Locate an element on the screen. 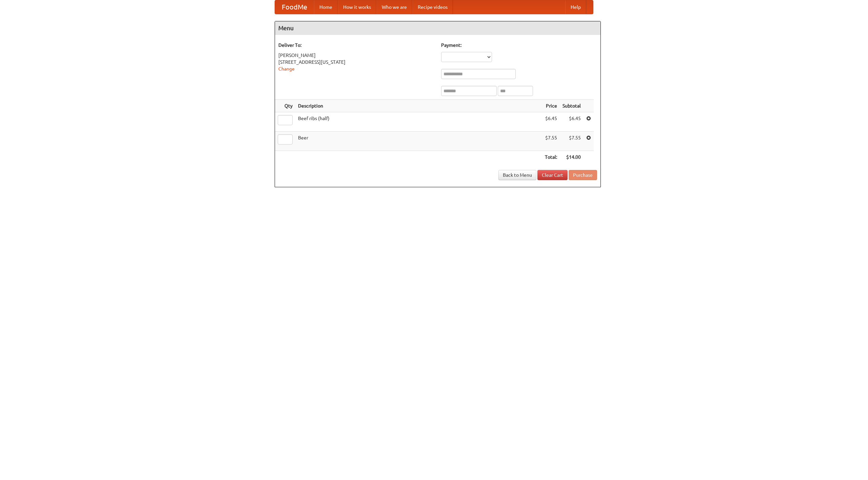 This screenshot has width=868, height=480. a: Back to Menu is located at coordinates (518, 174).